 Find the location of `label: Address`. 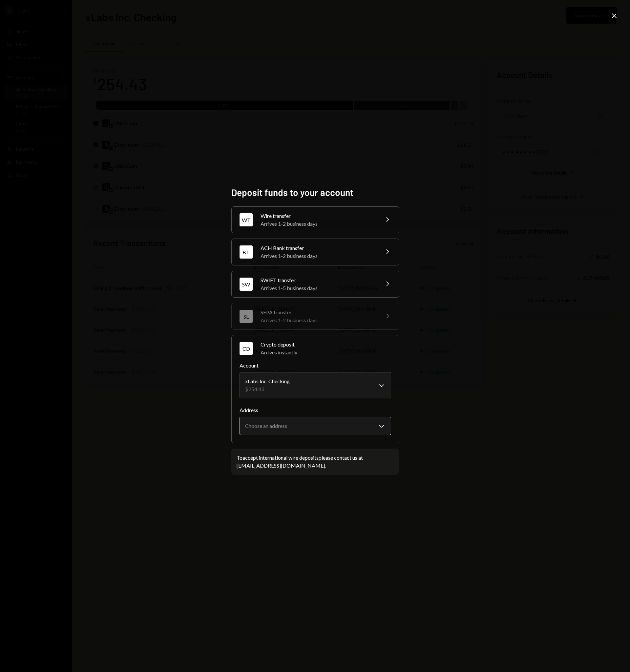

label: Address is located at coordinates (315, 410).